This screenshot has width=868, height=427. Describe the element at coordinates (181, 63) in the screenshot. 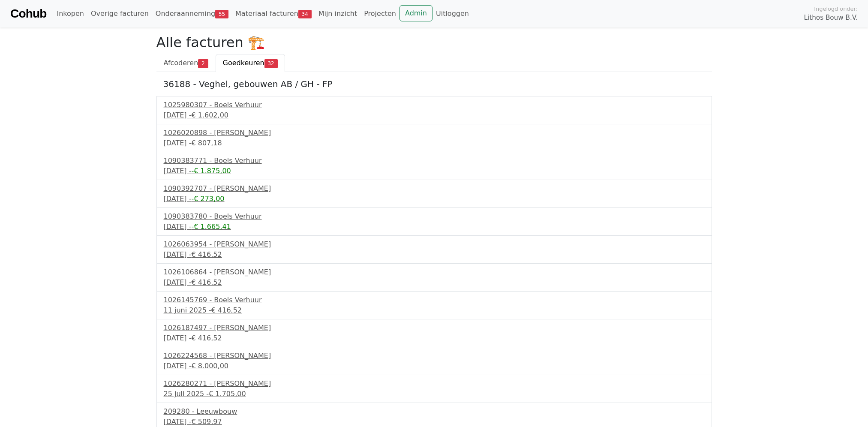

I see `span: Afcoderen` at that location.